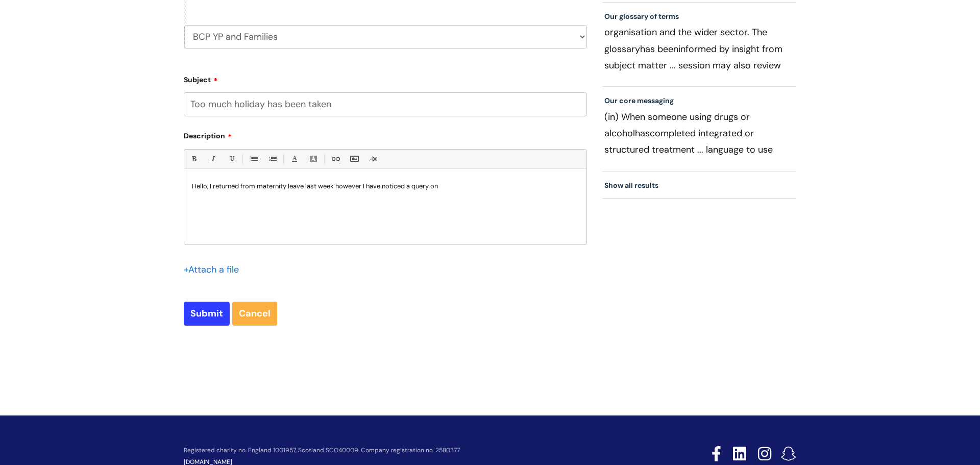 This screenshot has width=980, height=465. Describe the element at coordinates (207, 314) in the screenshot. I see `input: Submit` at that location.